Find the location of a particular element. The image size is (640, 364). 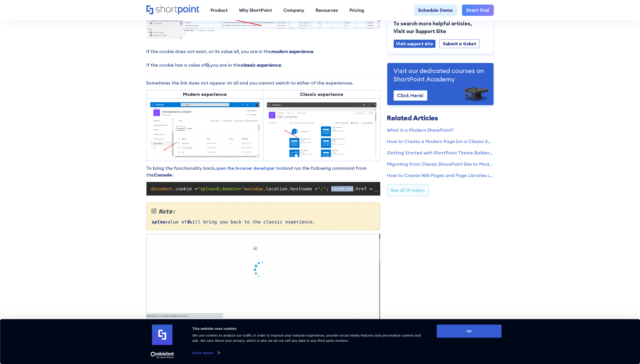

div: Resources is located at coordinates (327, 10).